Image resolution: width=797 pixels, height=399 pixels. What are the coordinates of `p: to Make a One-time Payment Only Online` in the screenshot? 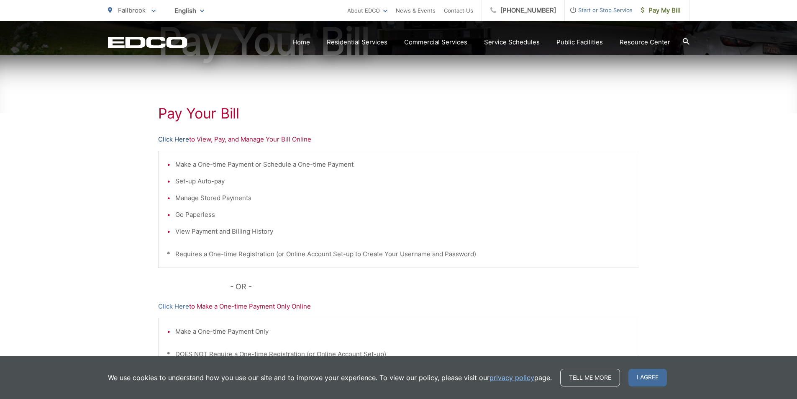 It's located at (399, 306).